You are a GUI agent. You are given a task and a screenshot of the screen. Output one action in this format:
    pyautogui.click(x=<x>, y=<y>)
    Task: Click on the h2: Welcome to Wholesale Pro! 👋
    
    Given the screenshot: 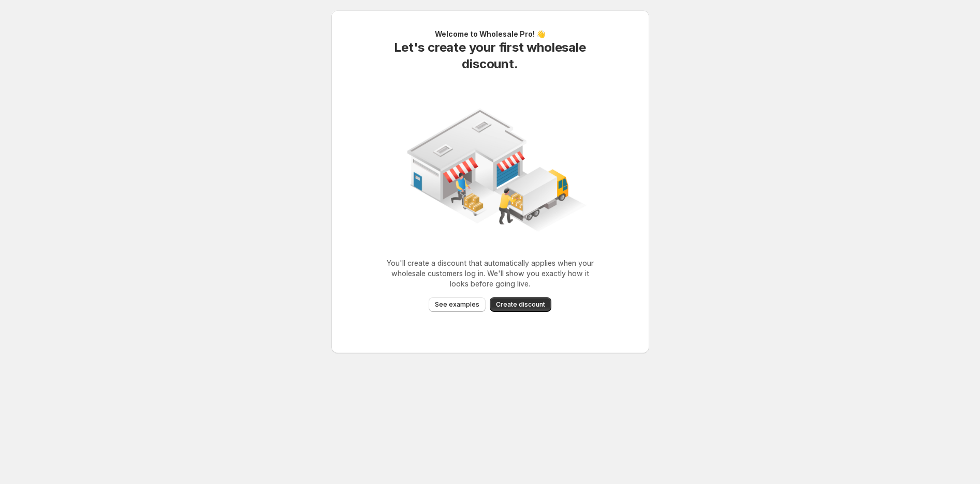 What is the action you would take?
    pyautogui.click(x=490, y=34)
    